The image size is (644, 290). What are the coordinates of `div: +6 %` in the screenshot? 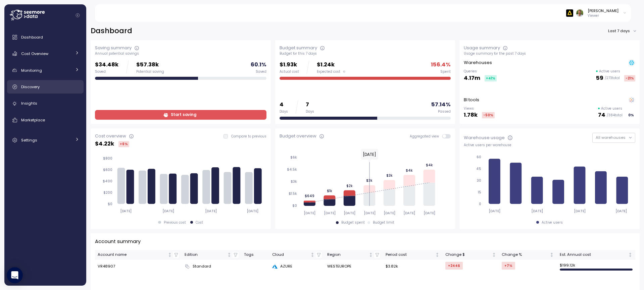 It's located at (124, 144).